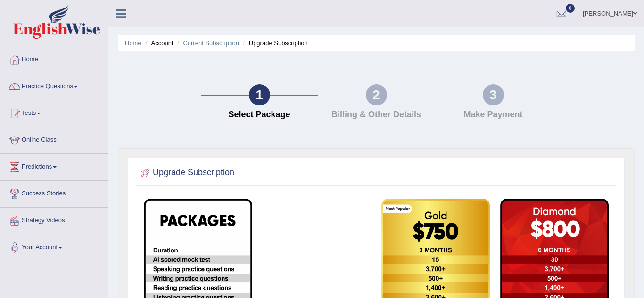 The width and height of the screenshot is (644, 298). I want to click on div: 2, so click(376, 95).